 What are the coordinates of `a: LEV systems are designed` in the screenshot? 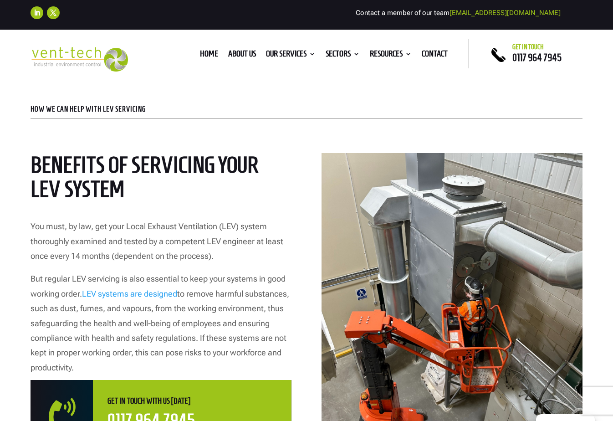 It's located at (129, 293).